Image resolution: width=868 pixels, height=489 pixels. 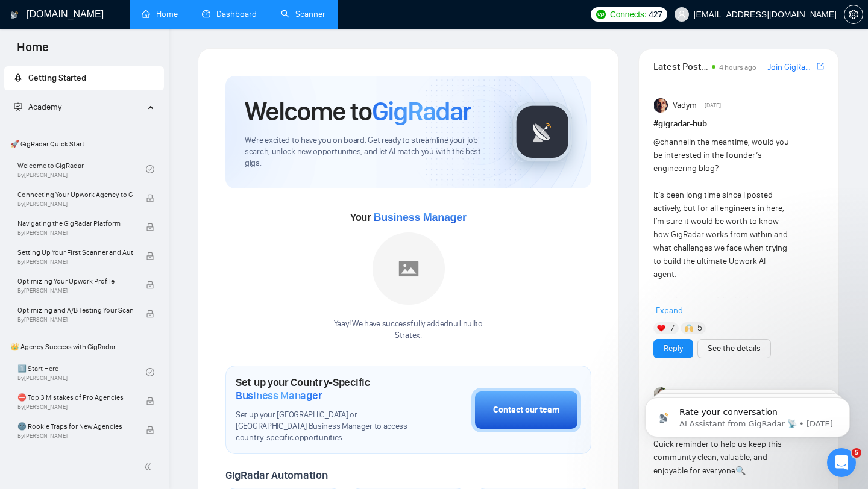 What do you see at coordinates (738, 124) in the screenshot?
I see `h1: # gigradar-hub` at bounding box center [738, 124].